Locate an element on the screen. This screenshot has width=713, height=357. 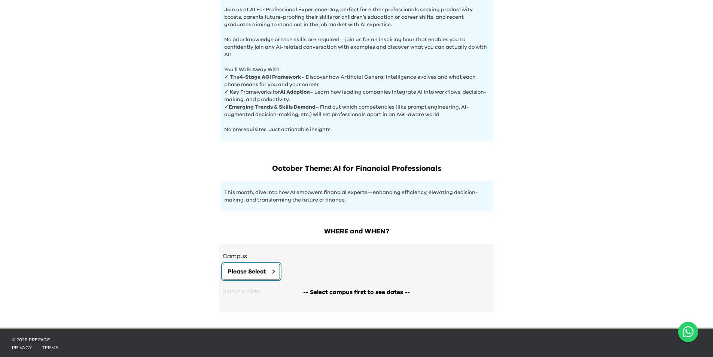
h2: WHERE and WHEN? is located at coordinates (357, 231).